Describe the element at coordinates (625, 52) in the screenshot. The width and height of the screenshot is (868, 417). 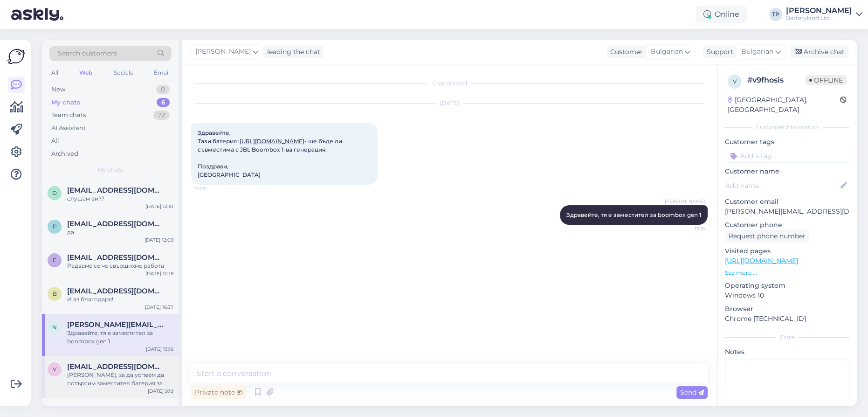
I see `div: Customer` at that location.